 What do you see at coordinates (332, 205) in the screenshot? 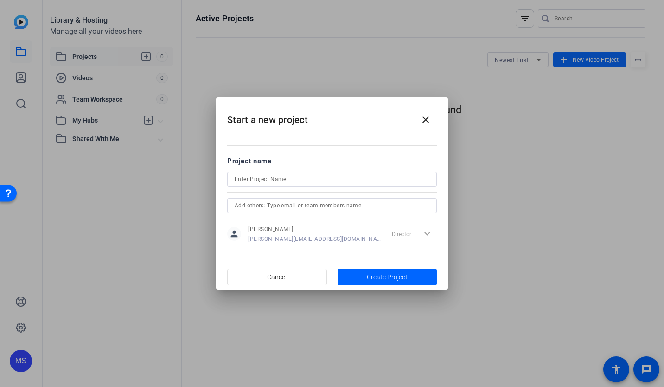
I see `input: Add others: Type email or team members name` at bounding box center [332, 205].